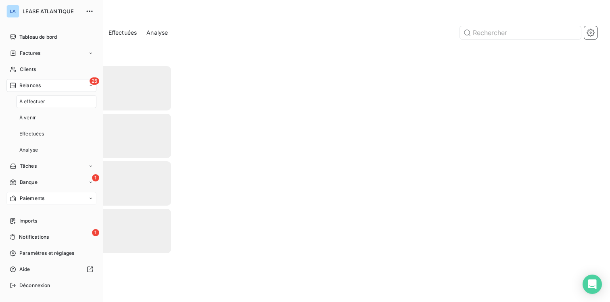  Describe the element at coordinates (29, 182) in the screenshot. I see `span: Banque` at that location.